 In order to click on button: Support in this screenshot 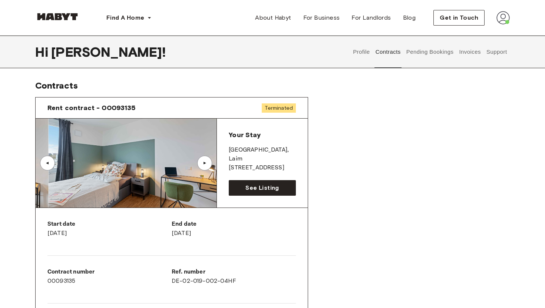, I will do `click(496, 52)`.